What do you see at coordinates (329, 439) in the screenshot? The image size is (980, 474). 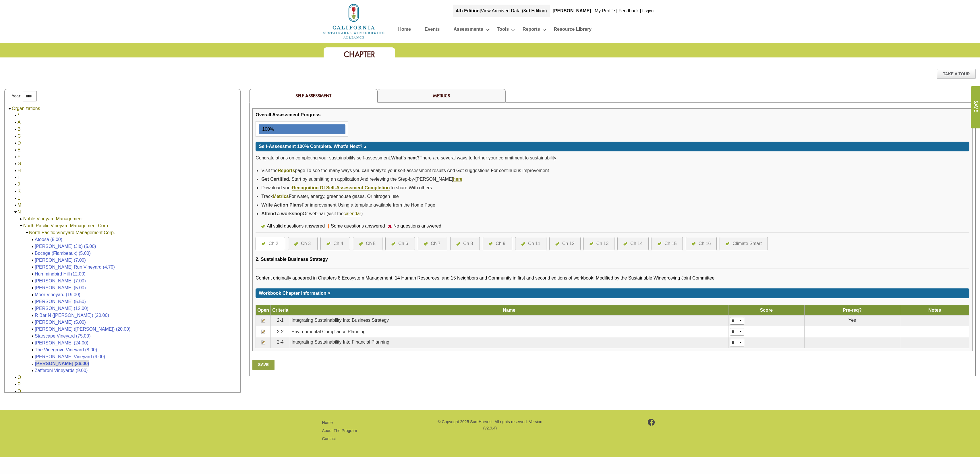 I see `a: Contact` at bounding box center [329, 439].